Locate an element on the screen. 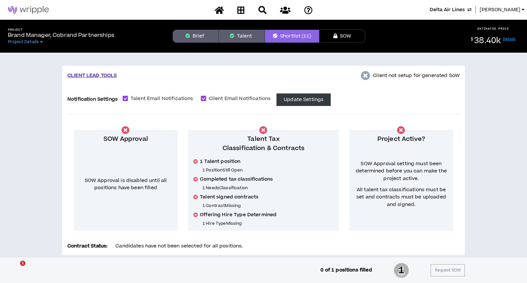  p: 1 Position Still Open is located at coordinates (268, 170).